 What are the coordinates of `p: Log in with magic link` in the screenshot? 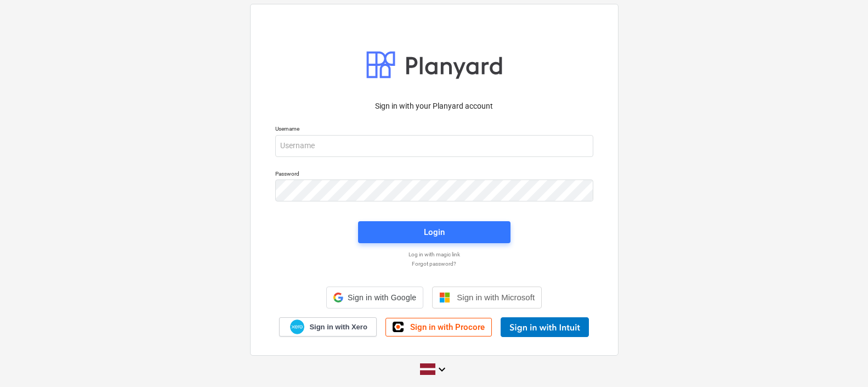 It's located at (434, 254).